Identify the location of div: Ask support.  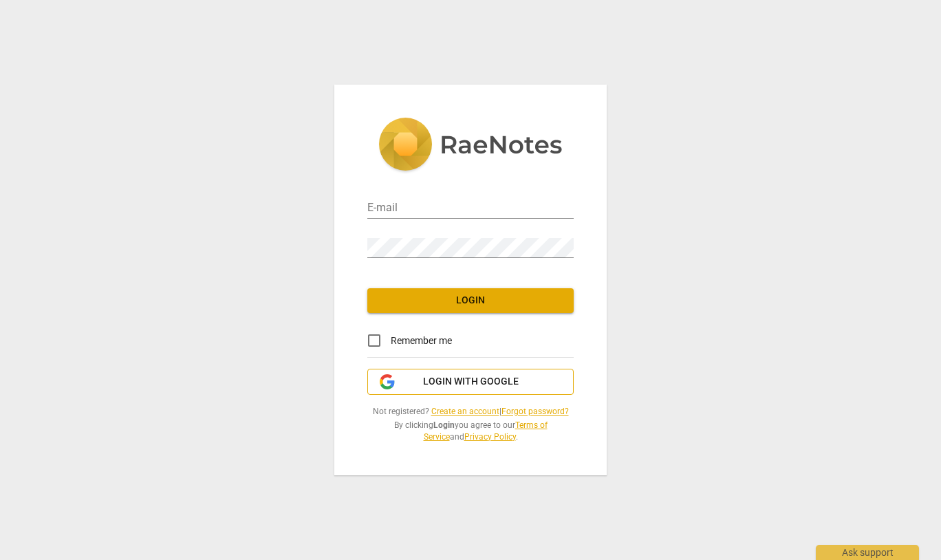
(867, 552).